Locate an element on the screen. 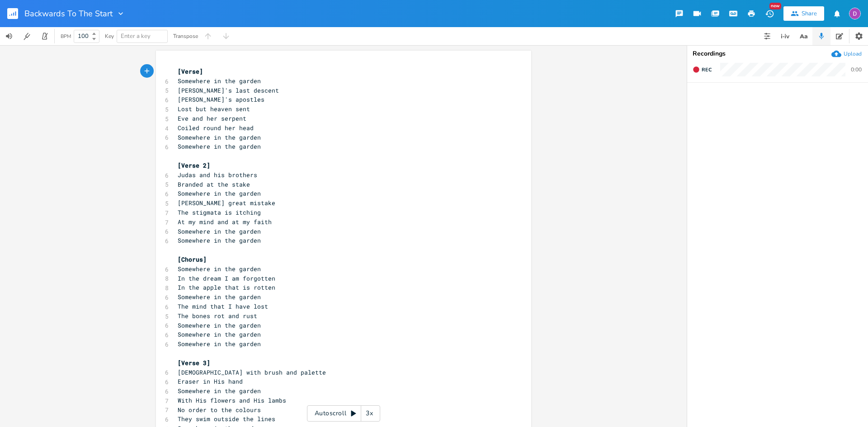 Image resolution: width=868 pixels, height=427 pixels. div: 0:00 is located at coordinates (856, 70).